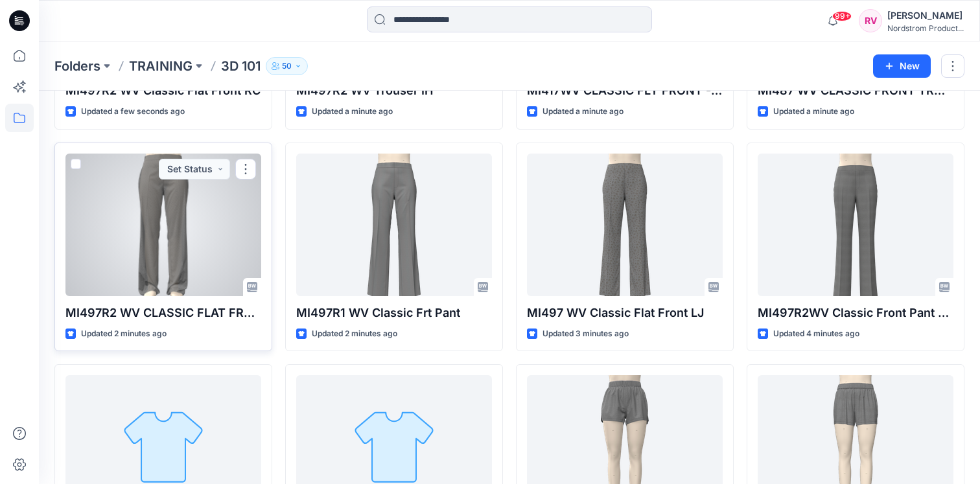  I want to click on p: MI497R2WV Classic Front Pant CB, so click(856, 313).